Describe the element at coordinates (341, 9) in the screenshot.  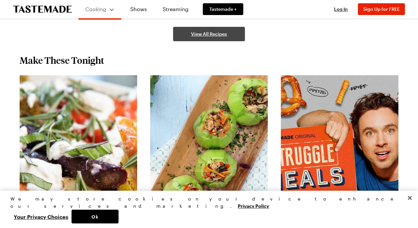
I see `span: Log In` at that location.